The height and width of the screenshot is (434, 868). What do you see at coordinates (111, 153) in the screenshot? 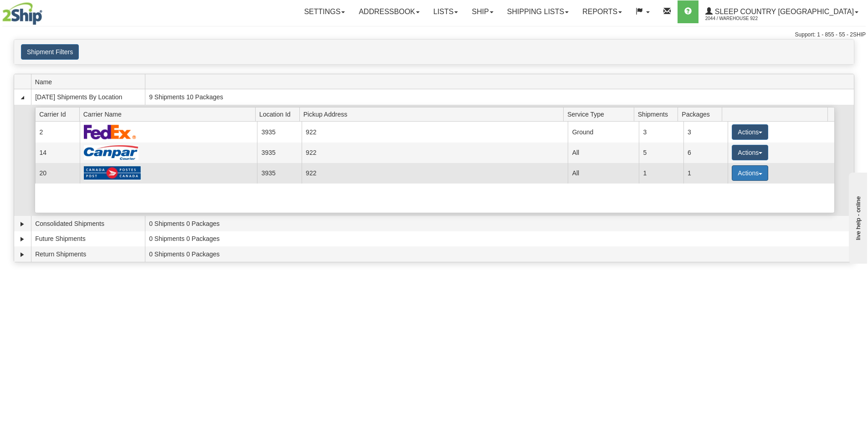
I see `img: Canpar` at bounding box center [111, 153].